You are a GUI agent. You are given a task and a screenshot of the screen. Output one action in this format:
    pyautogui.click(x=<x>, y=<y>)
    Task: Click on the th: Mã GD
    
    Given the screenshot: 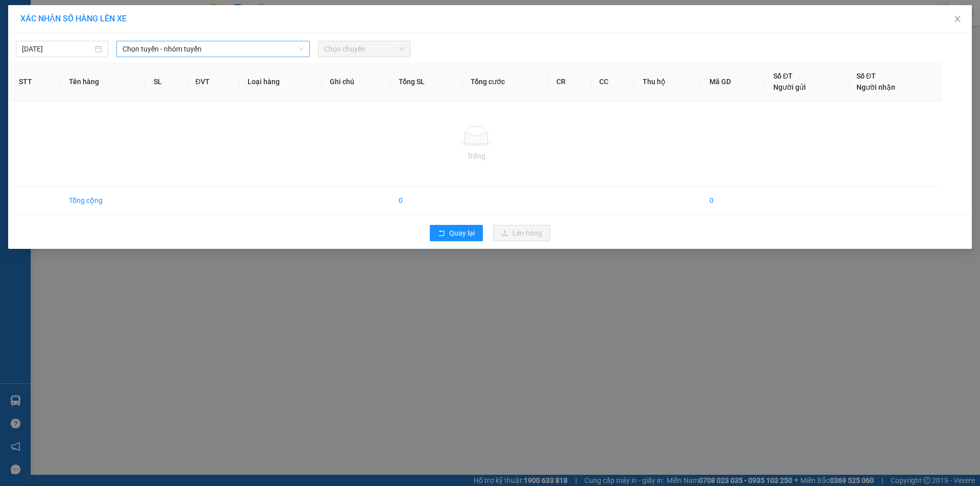 What is the action you would take?
    pyautogui.click(x=733, y=82)
    